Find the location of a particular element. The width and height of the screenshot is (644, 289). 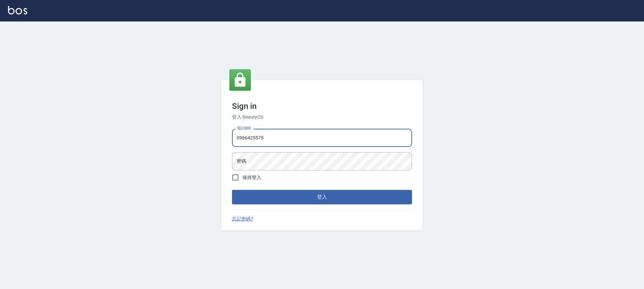

img: Logo is located at coordinates (18, 10).